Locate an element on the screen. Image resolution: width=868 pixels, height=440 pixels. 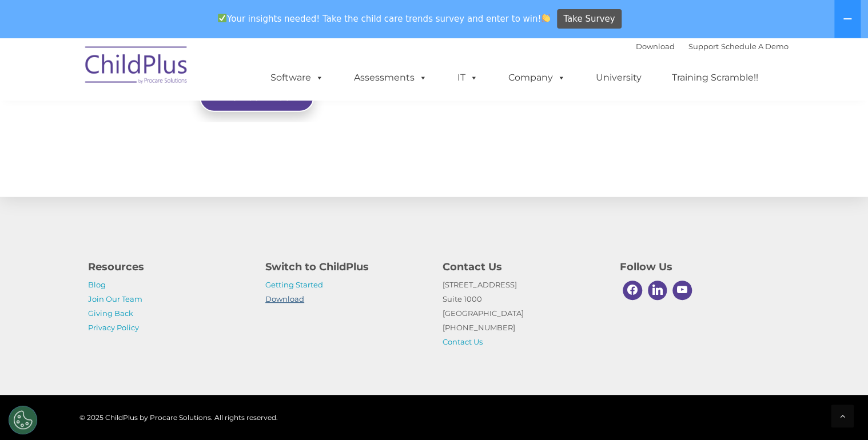
a: Company is located at coordinates (537, 78).